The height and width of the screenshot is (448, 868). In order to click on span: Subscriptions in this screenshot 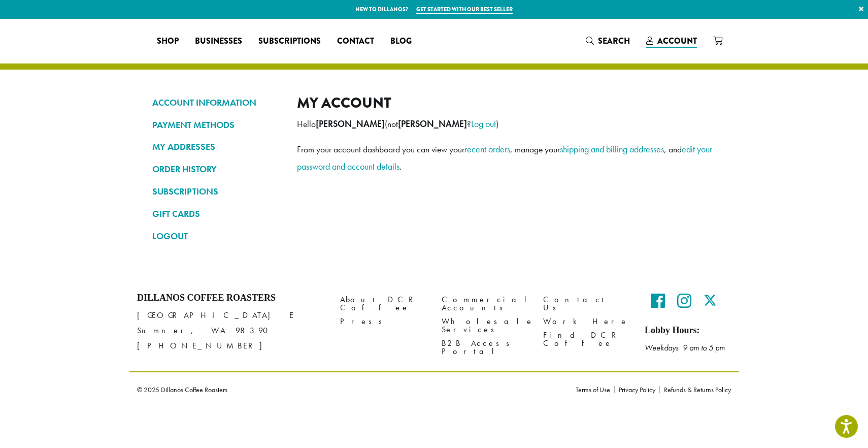, I will do `click(290, 41)`.